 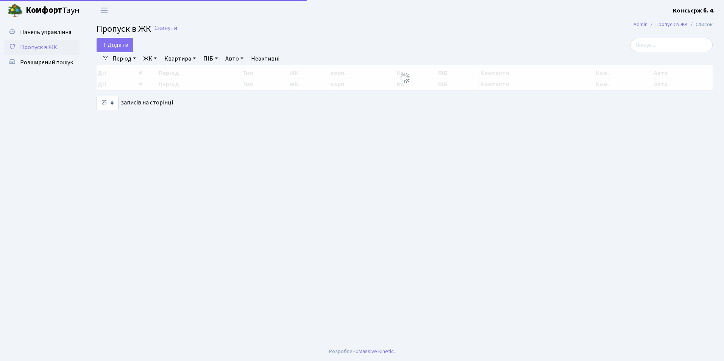 I want to click on a: Скинути, so click(x=166, y=28).